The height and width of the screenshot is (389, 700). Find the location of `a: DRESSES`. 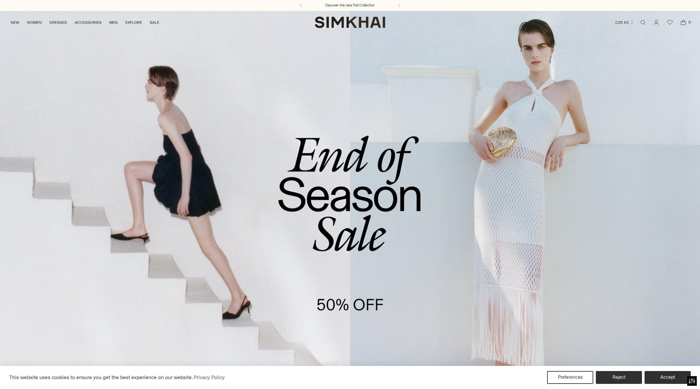

a: DRESSES is located at coordinates (58, 22).